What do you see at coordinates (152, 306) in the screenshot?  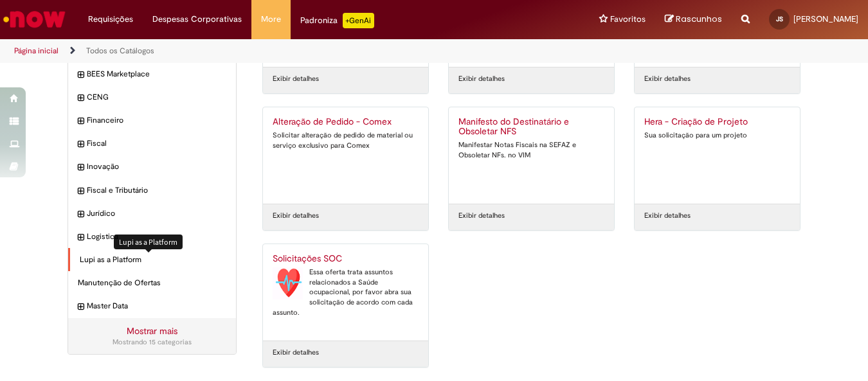 I see `div: expandir categoria Master Data Master Data` at bounding box center [152, 306].